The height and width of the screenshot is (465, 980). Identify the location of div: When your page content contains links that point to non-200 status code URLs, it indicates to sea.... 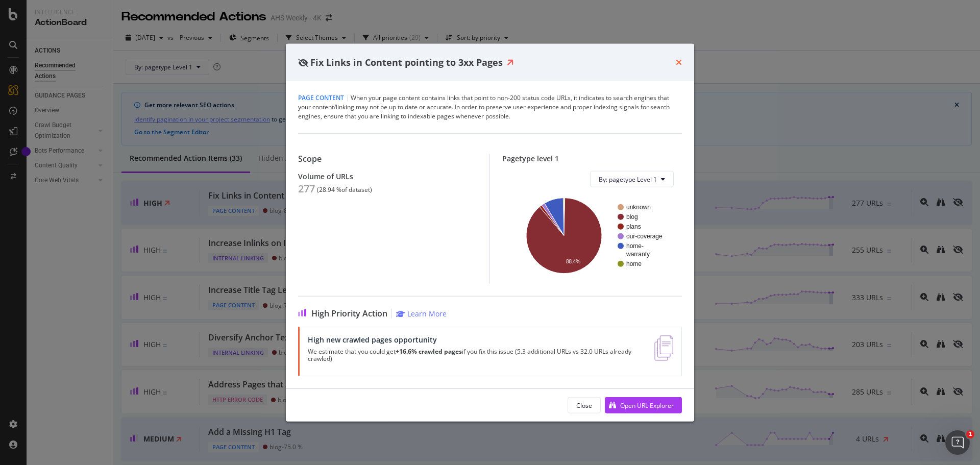
(490, 107).